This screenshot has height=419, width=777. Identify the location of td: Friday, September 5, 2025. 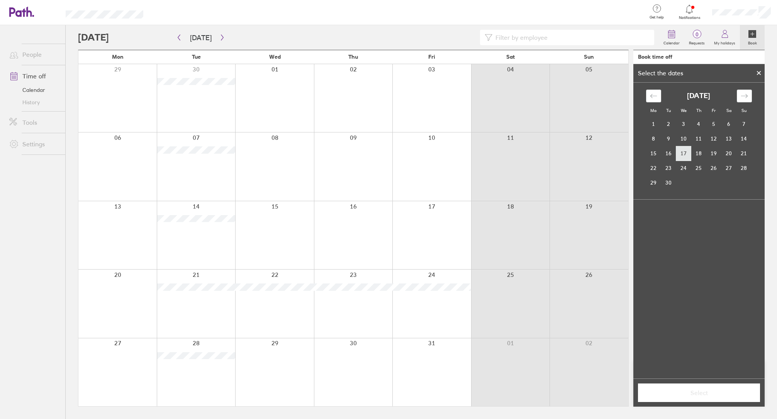
(714, 124).